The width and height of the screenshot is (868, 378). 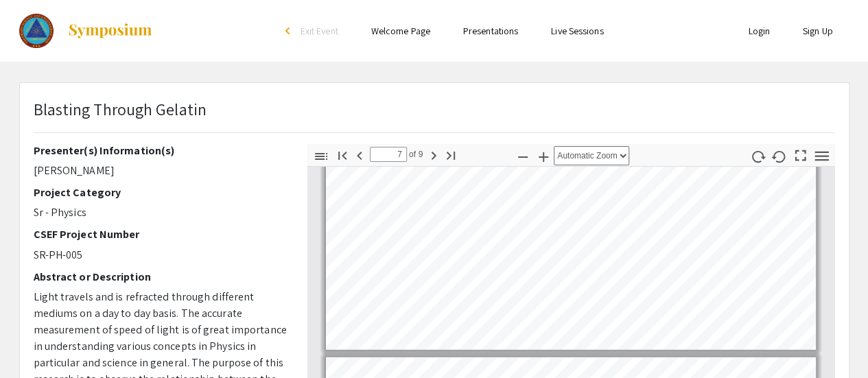 What do you see at coordinates (388, 155) in the screenshot?
I see `input: Page` at bounding box center [388, 155].